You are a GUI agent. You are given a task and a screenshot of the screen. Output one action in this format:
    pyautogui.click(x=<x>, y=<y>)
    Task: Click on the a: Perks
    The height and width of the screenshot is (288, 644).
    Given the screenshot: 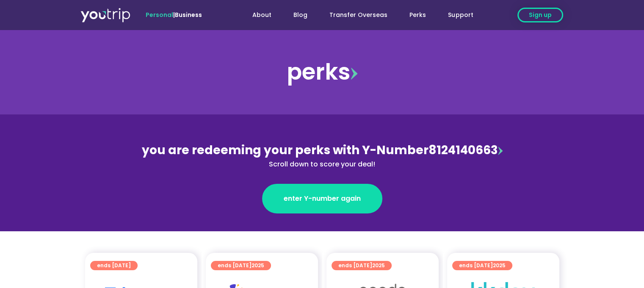 What is the action you would take?
    pyautogui.click(x=418, y=15)
    